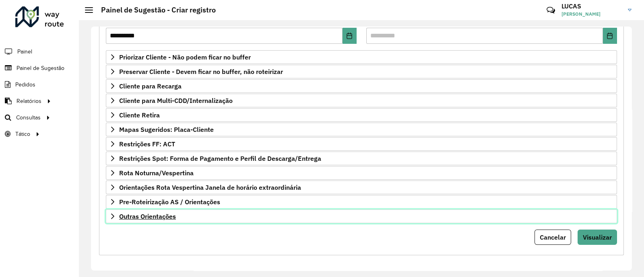 The width and height of the screenshot is (644, 277). I want to click on span: Pre-Roteirização AS / Orientações, so click(169, 202).